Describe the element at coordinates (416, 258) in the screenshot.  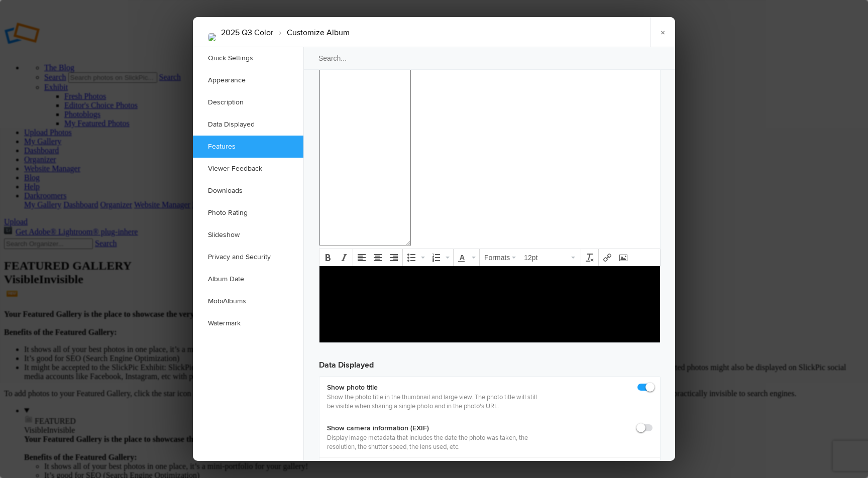
I see `div: Bullet list` at that location.